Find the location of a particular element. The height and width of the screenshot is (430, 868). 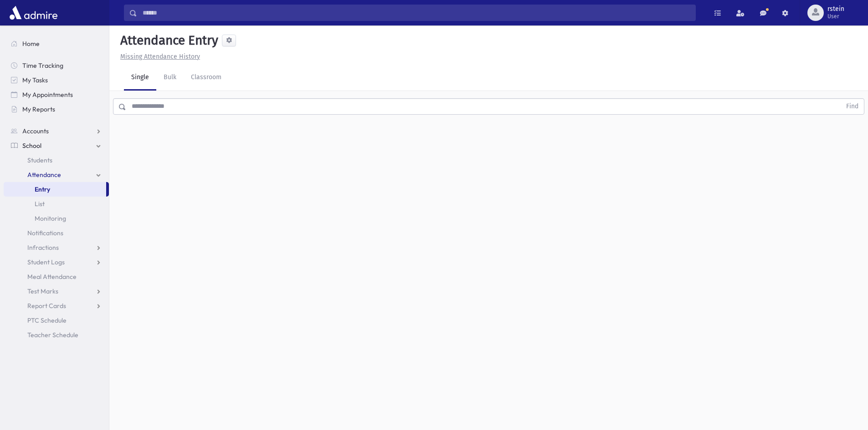

a: Monitoring is located at coordinates (56, 219).